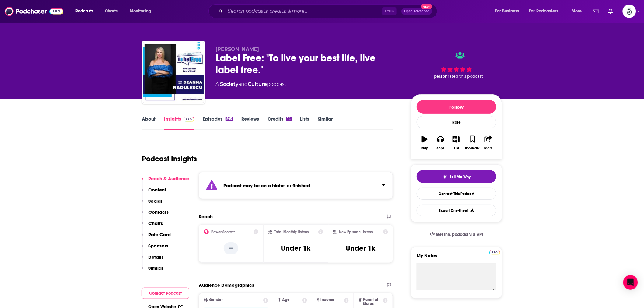 The height and width of the screenshot is (308, 644). Describe the element at coordinates (289, 119) in the screenshot. I see `div: 14` at that location.